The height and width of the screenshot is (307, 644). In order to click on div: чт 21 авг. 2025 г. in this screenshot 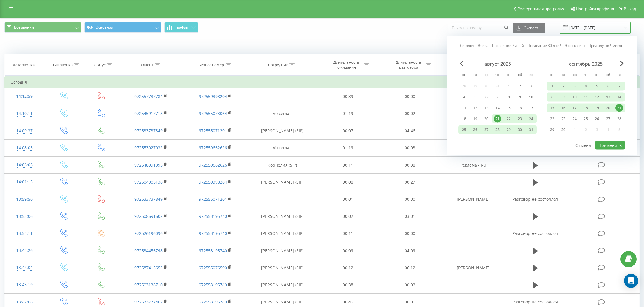, I will do `click(498, 119)`.